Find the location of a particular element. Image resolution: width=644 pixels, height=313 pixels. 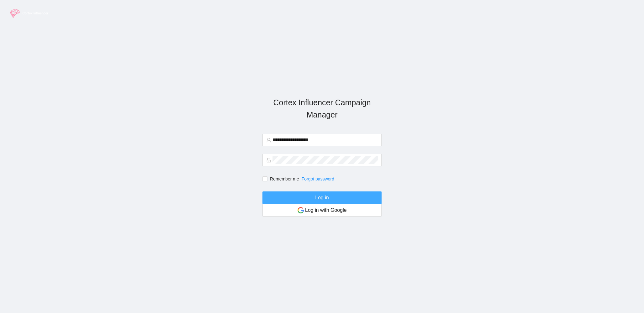

span: lock is located at coordinates (268, 160).